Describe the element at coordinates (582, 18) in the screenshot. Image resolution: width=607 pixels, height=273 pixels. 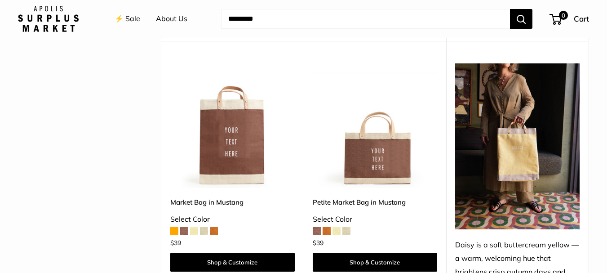
I see `span: Cart` at that location.